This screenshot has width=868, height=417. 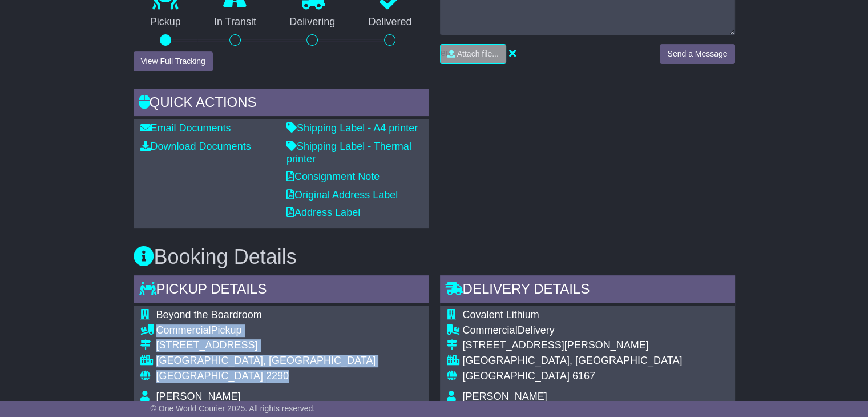 I want to click on a: Address Label, so click(x=323, y=213).